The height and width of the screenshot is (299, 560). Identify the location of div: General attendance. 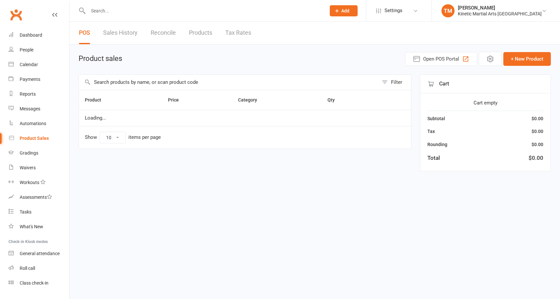
(40, 253).